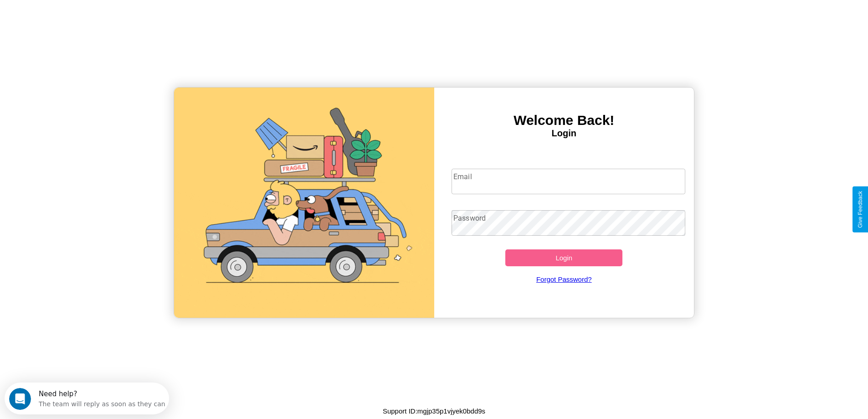  Describe the element at coordinates (564, 121) in the screenshot. I see `h3: Welcome Back!` at that location.